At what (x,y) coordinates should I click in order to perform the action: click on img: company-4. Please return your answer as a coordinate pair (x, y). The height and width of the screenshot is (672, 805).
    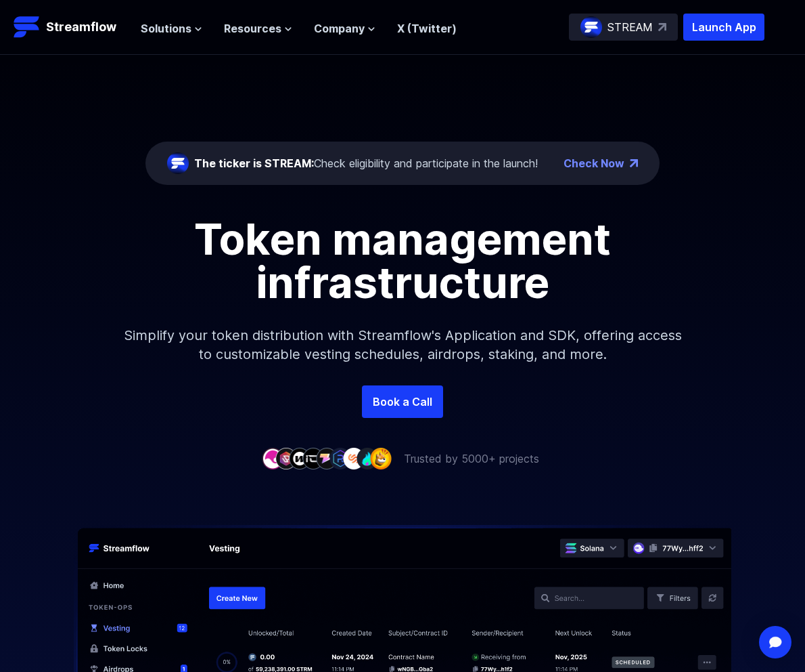
    Looking at the image, I should click on (313, 458).